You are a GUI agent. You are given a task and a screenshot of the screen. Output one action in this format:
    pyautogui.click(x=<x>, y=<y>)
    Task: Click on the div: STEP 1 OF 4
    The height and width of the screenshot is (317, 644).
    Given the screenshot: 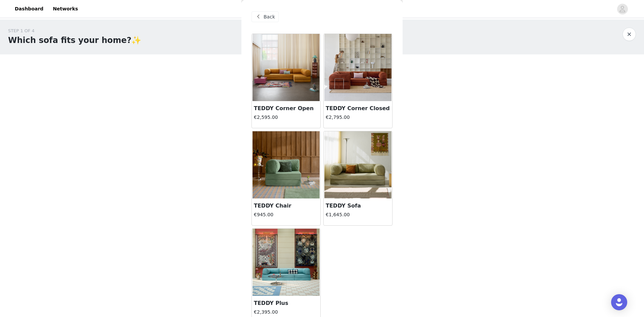 What is the action you would take?
    pyautogui.click(x=75, y=31)
    